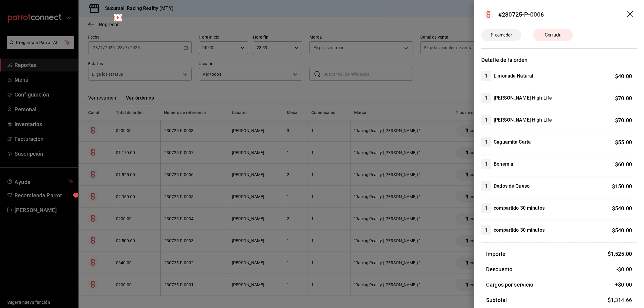 Image resolution: width=644 pixels, height=308 pixels. What do you see at coordinates (503, 35) in the screenshot?
I see `span: comedor` at bounding box center [503, 35].